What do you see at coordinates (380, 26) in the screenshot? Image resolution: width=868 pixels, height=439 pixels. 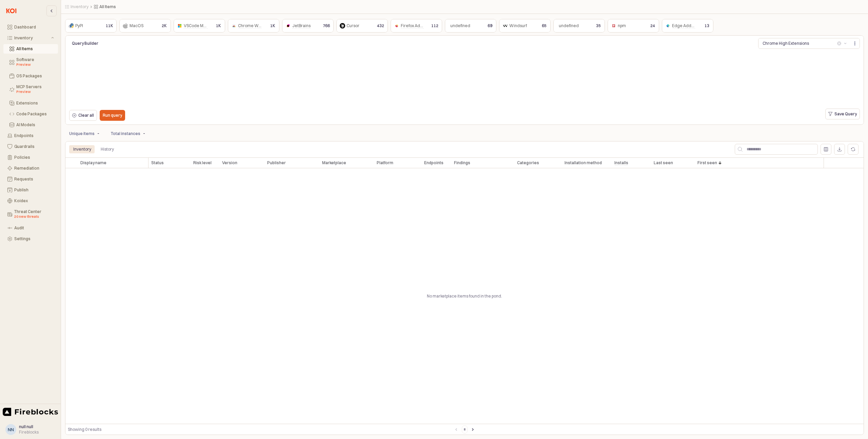 I see `p: 432` at bounding box center [380, 26].